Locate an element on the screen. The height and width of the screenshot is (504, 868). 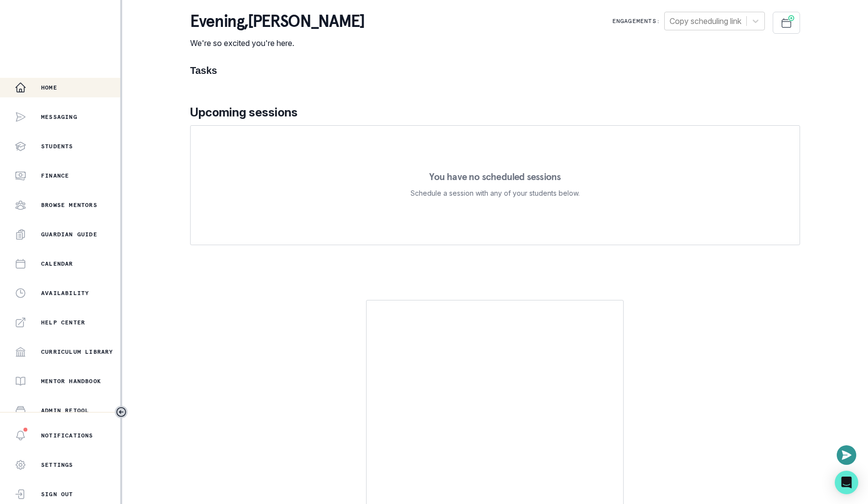
p: Guardian Guide is located at coordinates (69, 234).